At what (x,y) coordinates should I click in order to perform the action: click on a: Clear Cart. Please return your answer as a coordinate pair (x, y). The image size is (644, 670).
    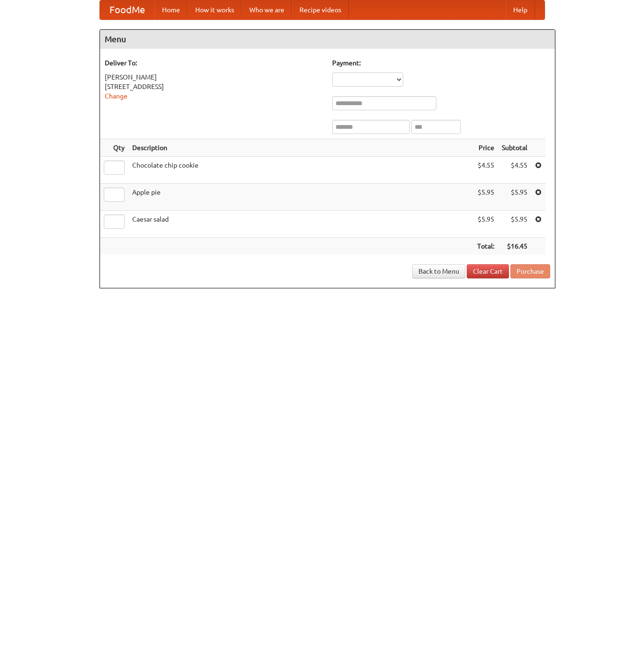
    Looking at the image, I should click on (487, 271).